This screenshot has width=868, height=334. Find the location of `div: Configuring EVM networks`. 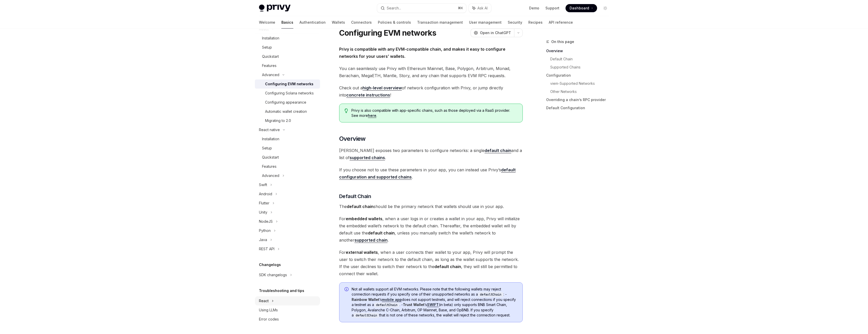

div: Configuring EVM networks is located at coordinates (289, 84).